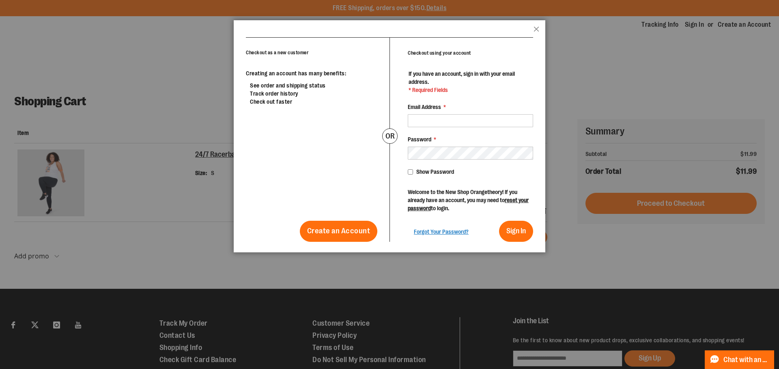 This screenshot has height=369, width=779. What do you see at coordinates (314, 102) in the screenshot?
I see `li: Check out faster` at bounding box center [314, 102].